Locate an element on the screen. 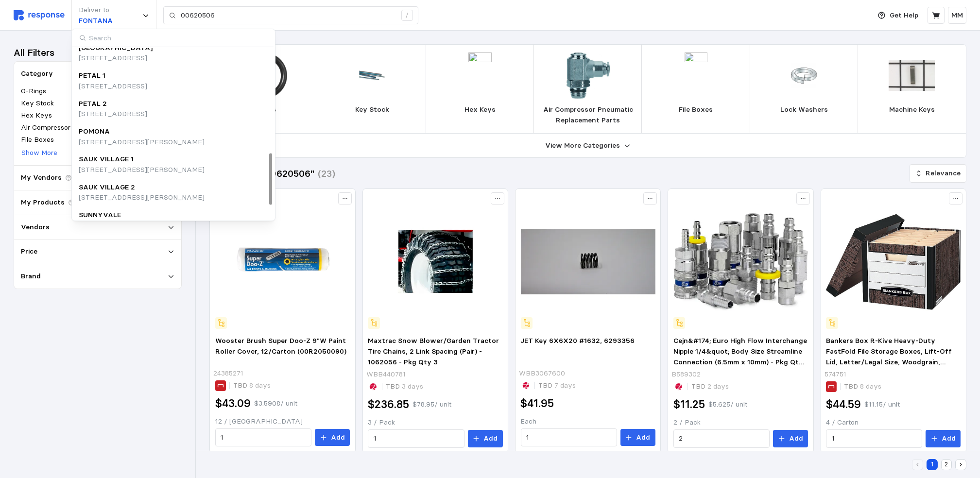  input: Search for a product name or SKU is located at coordinates (288, 16).